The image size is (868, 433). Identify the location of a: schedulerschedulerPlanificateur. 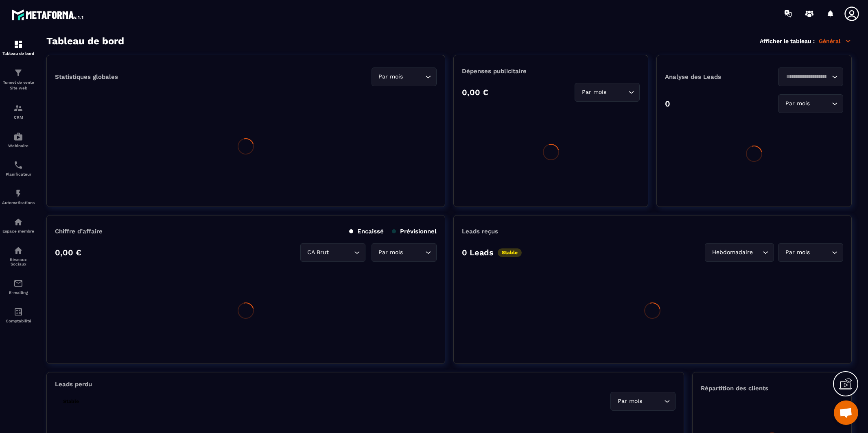
(18, 168).